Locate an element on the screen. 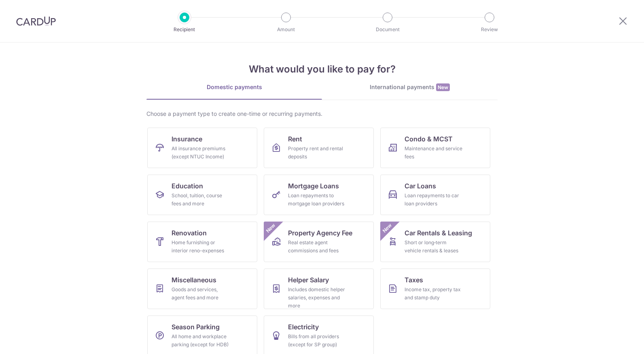  span: Condo & MCST is located at coordinates (429, 139).